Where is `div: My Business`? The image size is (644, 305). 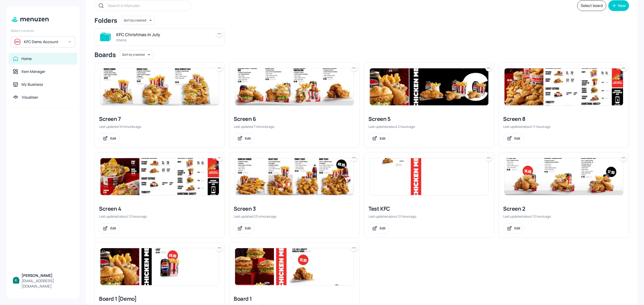
div: My Business is located at coordinates (32, 84).